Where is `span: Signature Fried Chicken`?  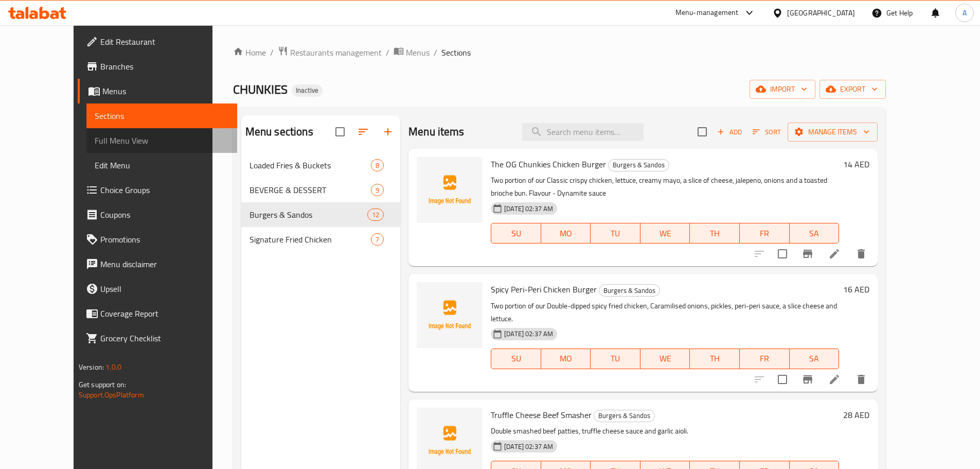
span: Signature Fried Chicken is located at coordinates (310, 239).